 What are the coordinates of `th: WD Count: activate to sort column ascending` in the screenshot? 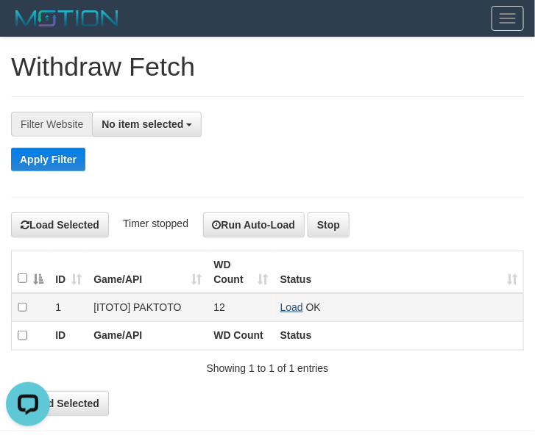 It's located at (240, 272).